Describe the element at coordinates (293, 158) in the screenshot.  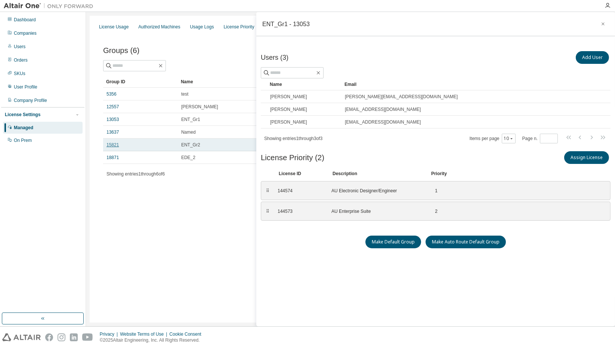
I see `span: License Priority (2)` at that location.